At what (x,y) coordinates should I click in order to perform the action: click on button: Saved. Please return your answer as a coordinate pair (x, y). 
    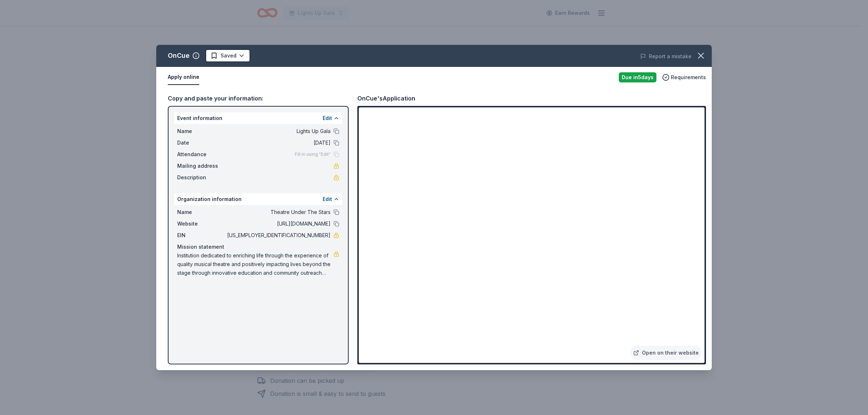
    Looking at the image, I should click on (228, 56).